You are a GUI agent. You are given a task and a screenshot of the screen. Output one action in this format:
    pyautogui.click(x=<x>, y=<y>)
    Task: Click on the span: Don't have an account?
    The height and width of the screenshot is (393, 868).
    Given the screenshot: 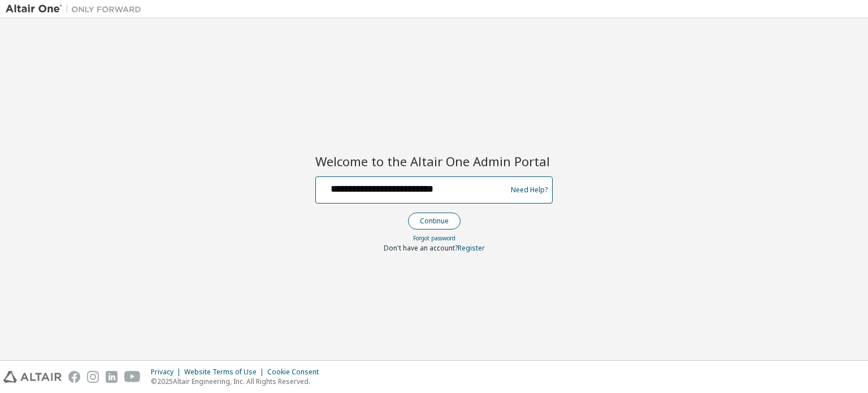 What is the action you would take?
    pyautogui.click(x=421, y=248)
    